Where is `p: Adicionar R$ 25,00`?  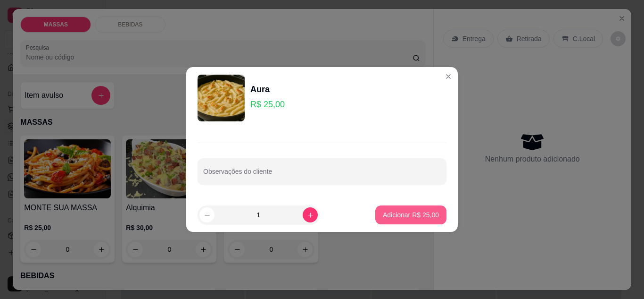
p: Adicionar R$ 25,00 is located at coordinates (410, 214).